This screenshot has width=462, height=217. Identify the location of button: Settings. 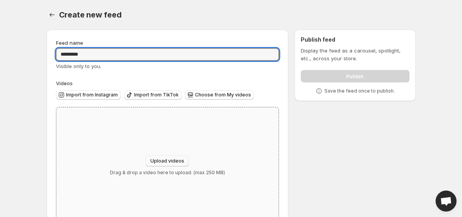
(52, 15).